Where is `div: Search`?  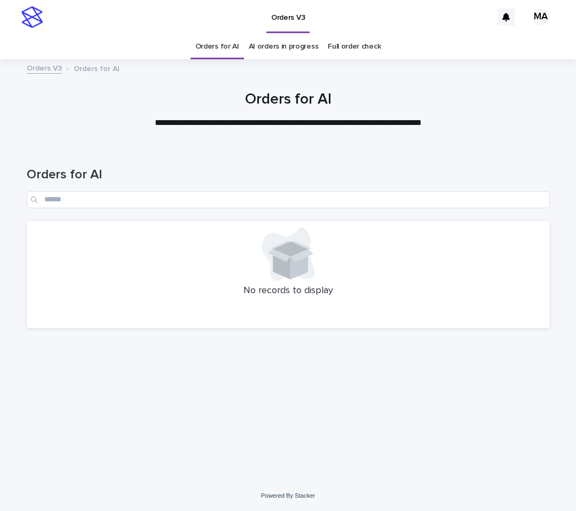 div: Search is located at coordinates (288, 200).